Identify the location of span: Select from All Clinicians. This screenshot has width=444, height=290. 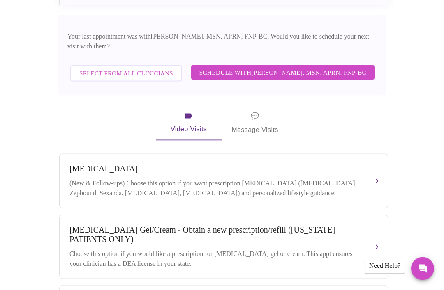
(126, 74).